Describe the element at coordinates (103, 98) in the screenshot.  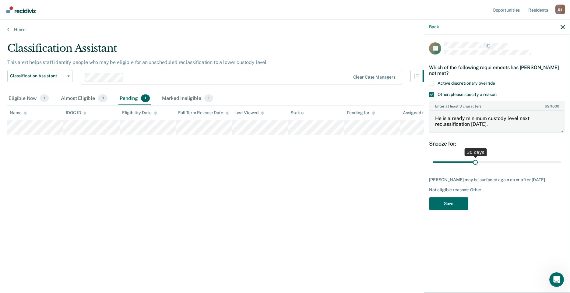
I see `span: 0` at that location.